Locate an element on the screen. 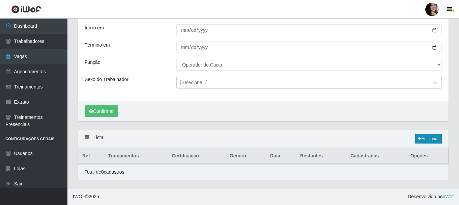  img: CoreUI Logo is located at coordinates (26, 9).